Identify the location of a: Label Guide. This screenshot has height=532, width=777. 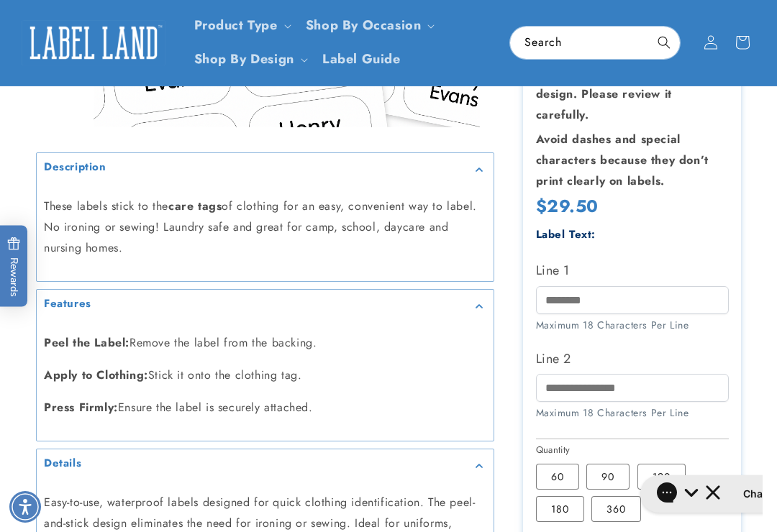
(362, 59).